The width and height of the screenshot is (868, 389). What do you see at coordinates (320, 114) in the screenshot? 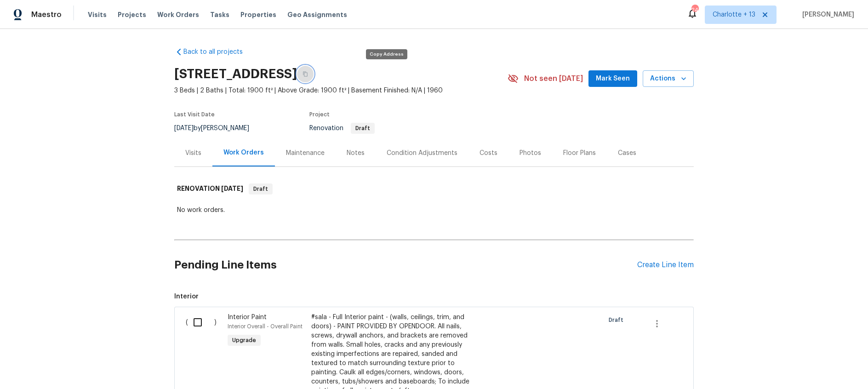
I see `span: Project` at bounding box center [320, 114].